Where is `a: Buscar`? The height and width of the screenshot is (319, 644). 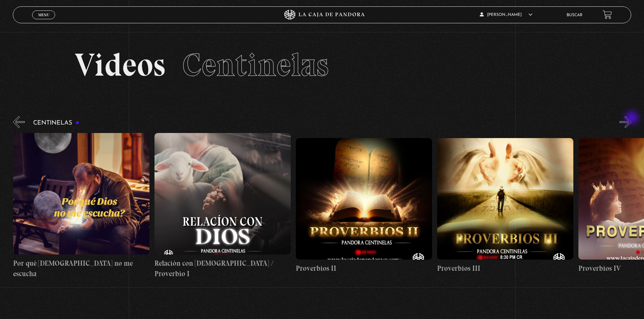 a: Buscar is located at coordinates (574, 15).